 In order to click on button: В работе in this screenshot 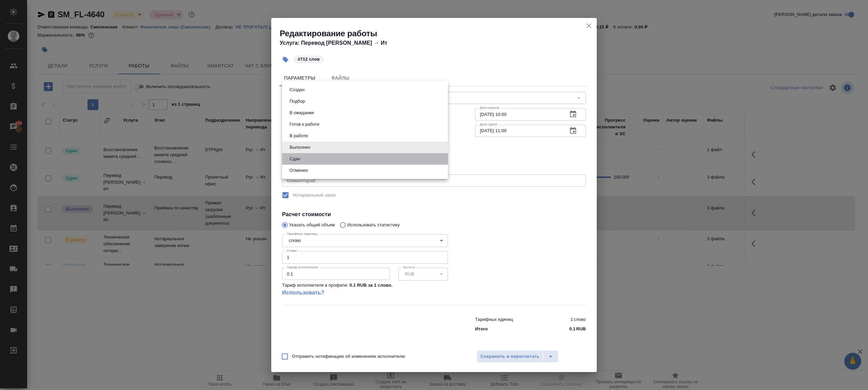, I will do `click(298, 136)`.